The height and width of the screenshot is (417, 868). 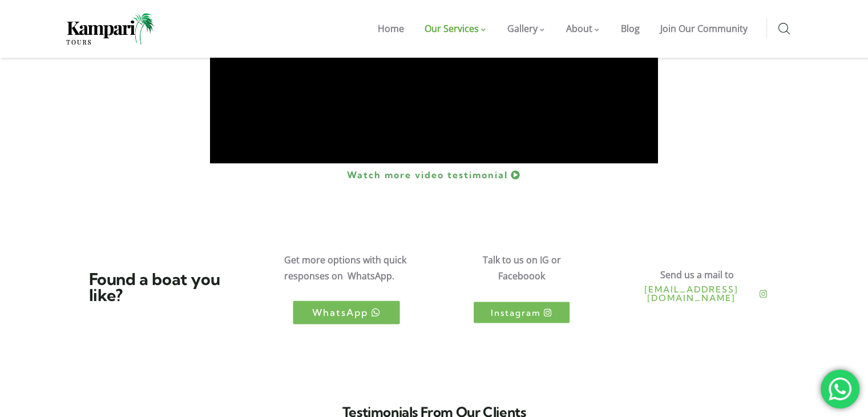 I want to click on span: Our Services, so click(x=451, y=29).